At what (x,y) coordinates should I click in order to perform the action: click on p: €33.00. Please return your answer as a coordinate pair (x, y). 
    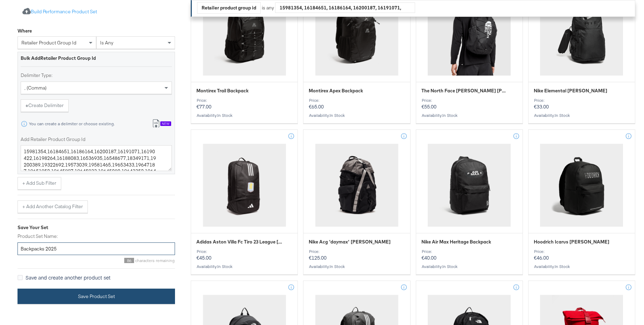
    Looking at the image, I should click on (582, 104).